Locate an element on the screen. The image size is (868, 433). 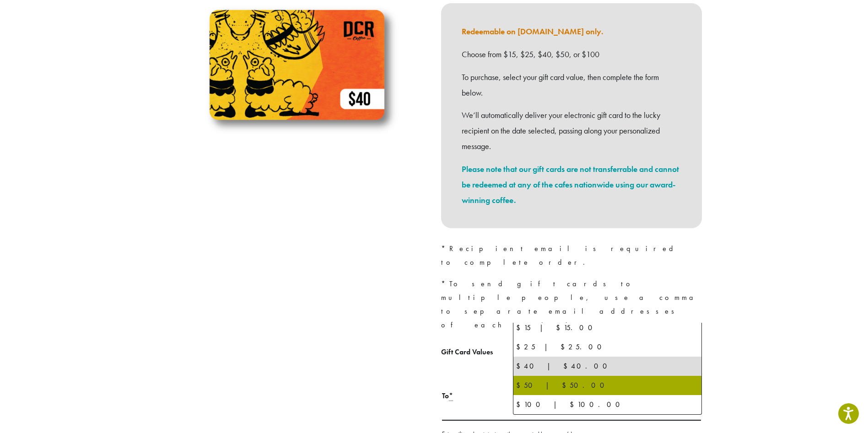
p: *Recipient email is required to complete order. is located at coordinates (572, 255).